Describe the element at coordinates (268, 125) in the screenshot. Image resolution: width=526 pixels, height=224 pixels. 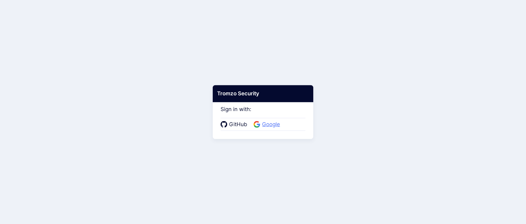
I see `a: Google` at that location.